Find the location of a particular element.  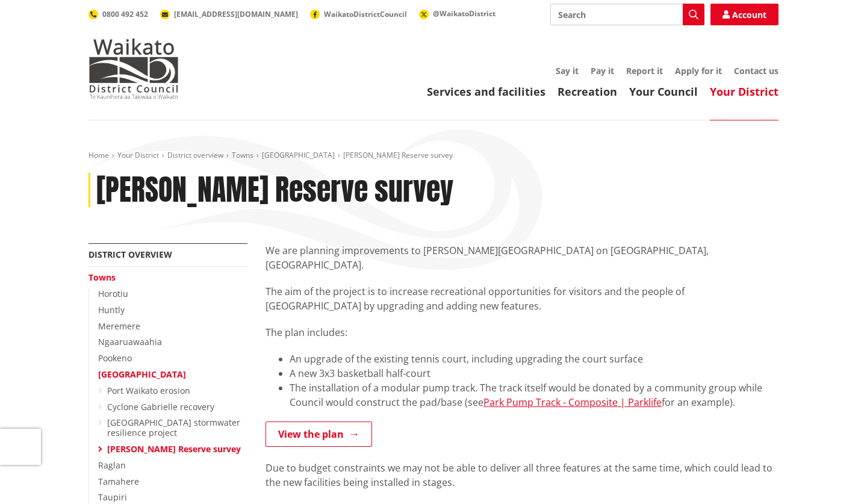

a: Report it is located at coordinates (644, 71).